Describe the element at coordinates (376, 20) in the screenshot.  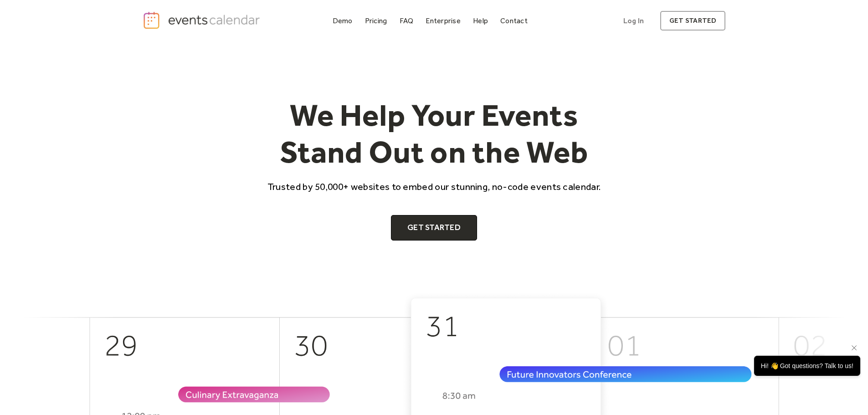
I see `a: Pricing` at that location.